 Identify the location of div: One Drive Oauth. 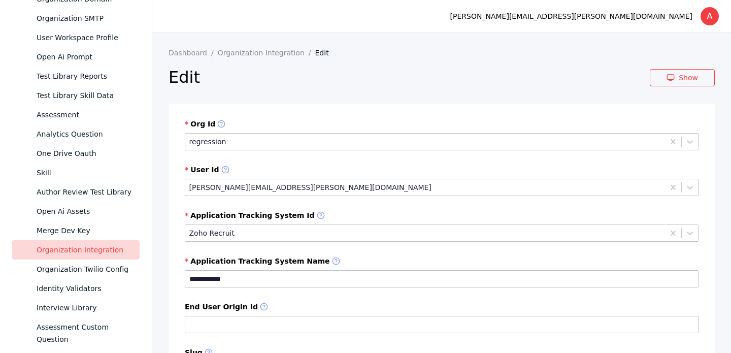
(84, 153).